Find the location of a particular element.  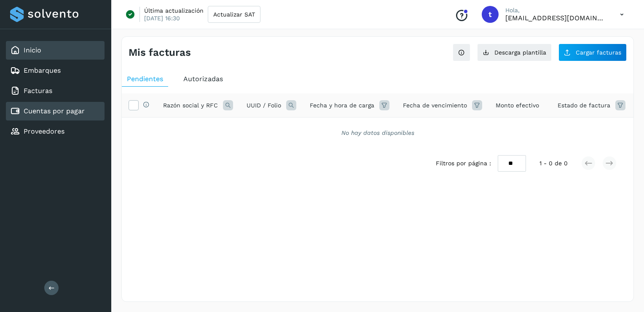

a: Inicio is located at coordinates (32, 50).